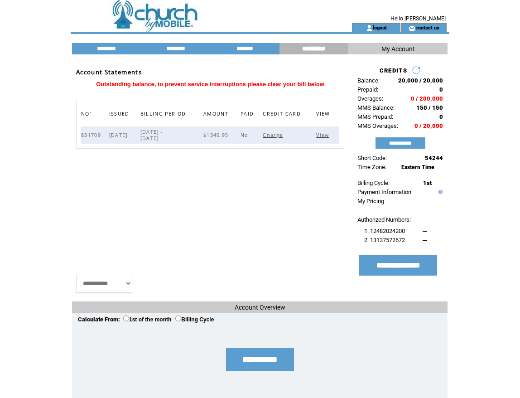  Describe the element at coordinates (109, 72) in the screenshot. I see `span: Account Statements` at that location.